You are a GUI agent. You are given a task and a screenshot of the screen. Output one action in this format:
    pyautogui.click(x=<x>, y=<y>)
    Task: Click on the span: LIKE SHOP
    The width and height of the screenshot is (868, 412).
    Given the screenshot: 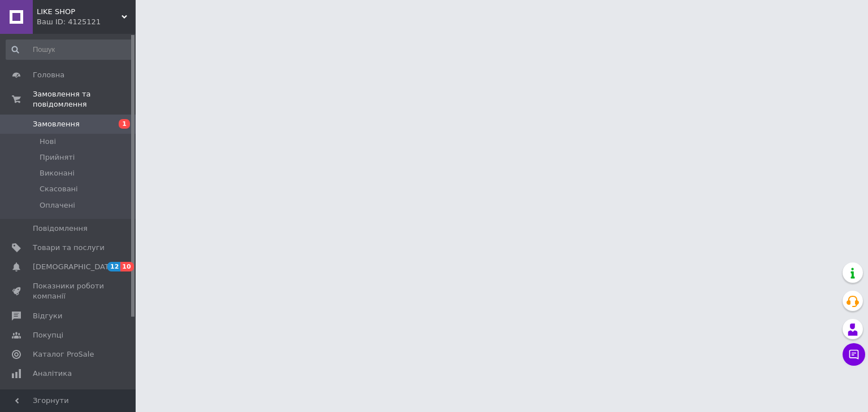 What is the action you would take?
    pyautogui.click(x=79, y=12)
    